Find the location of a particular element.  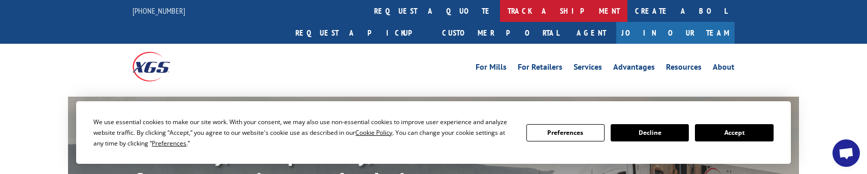

div: Cookie Consent Prompt is located at coordinates (434, 132).